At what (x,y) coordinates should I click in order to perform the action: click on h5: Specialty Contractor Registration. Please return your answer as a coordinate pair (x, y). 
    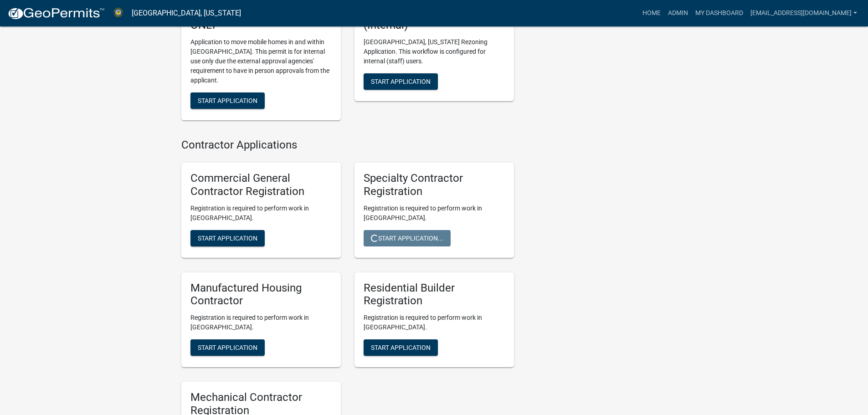
    Looking at the image, I should click on (434, 185).